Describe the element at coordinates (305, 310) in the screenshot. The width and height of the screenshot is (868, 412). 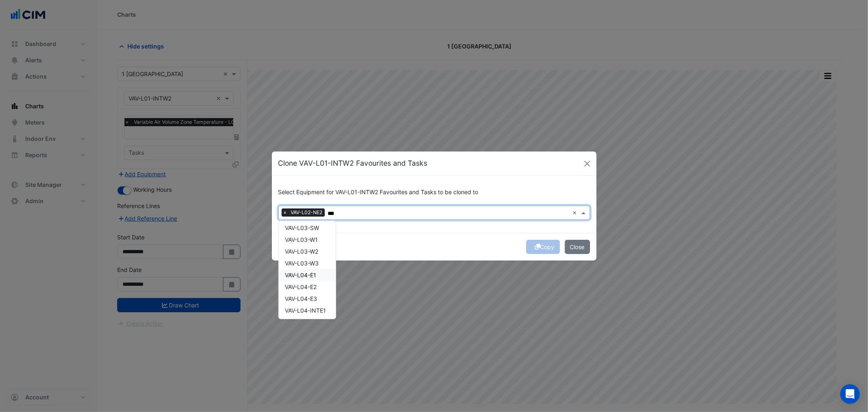
I see `span: VAV-L04-INTE1` at that location.